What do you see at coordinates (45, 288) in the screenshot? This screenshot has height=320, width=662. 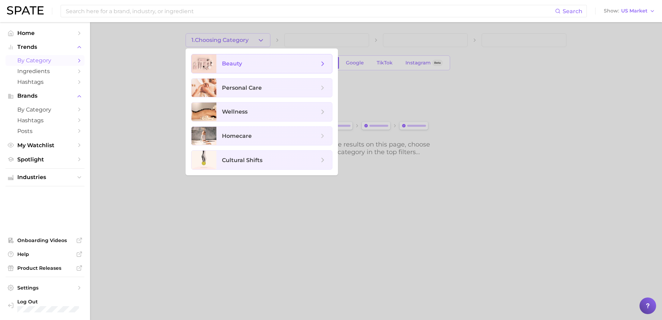 I see `span: Settings` at bounding box center [45, 288].